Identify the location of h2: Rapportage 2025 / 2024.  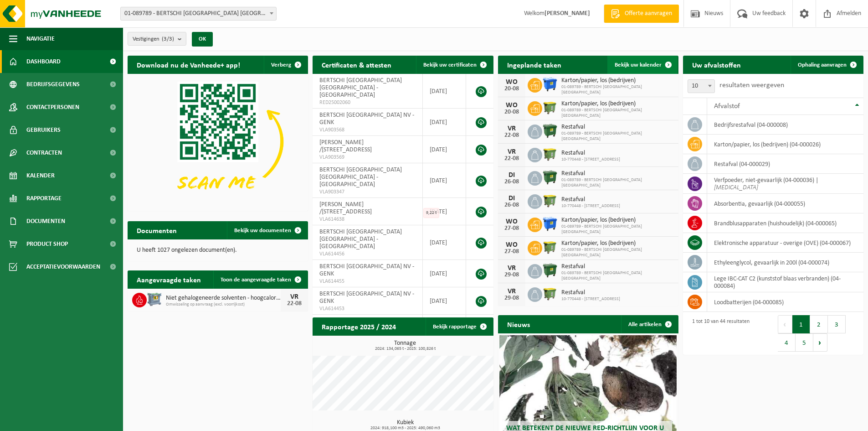
(359, 326).